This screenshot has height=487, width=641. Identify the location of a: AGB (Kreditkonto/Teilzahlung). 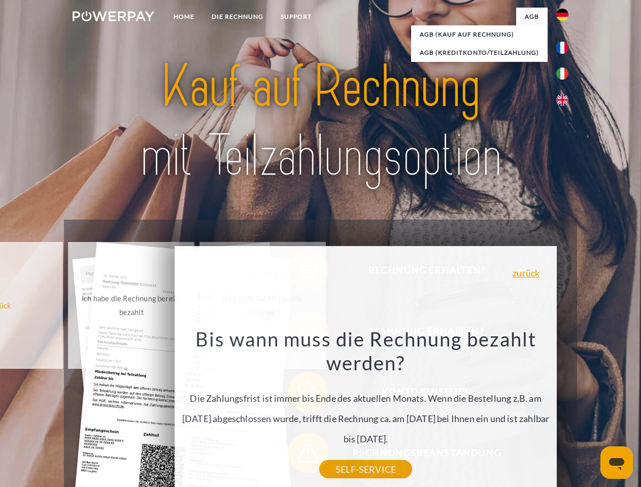
(479, 53).